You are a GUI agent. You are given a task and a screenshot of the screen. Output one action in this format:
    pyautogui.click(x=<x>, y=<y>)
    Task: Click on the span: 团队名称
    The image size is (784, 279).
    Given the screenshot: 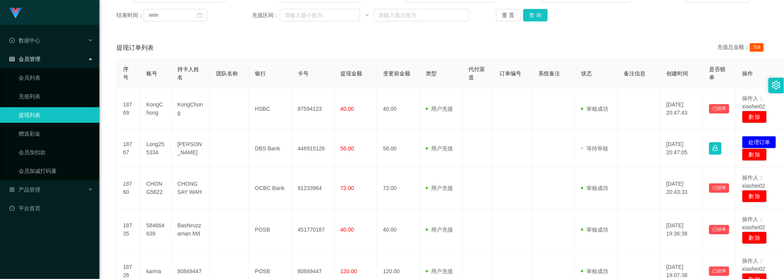 What is the action you would take?
    pyautogui.click(x=227, y=73)
    